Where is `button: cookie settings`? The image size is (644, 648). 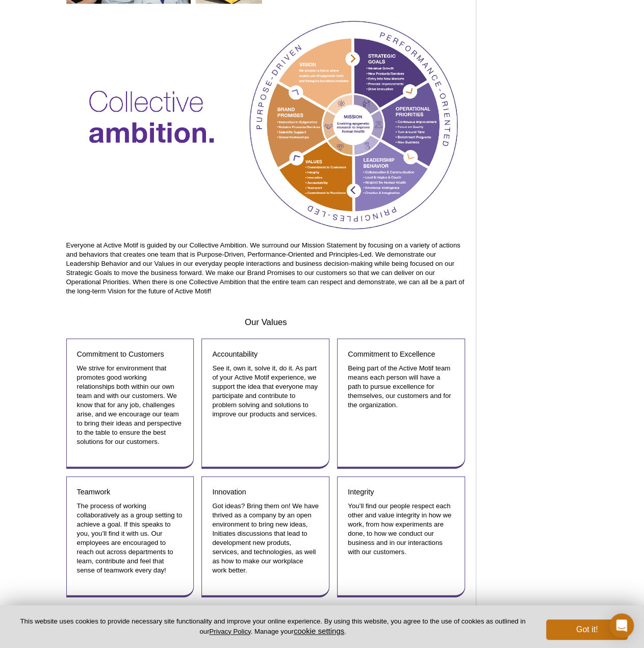
button: cookie settings is located at coordinates (318, 631).